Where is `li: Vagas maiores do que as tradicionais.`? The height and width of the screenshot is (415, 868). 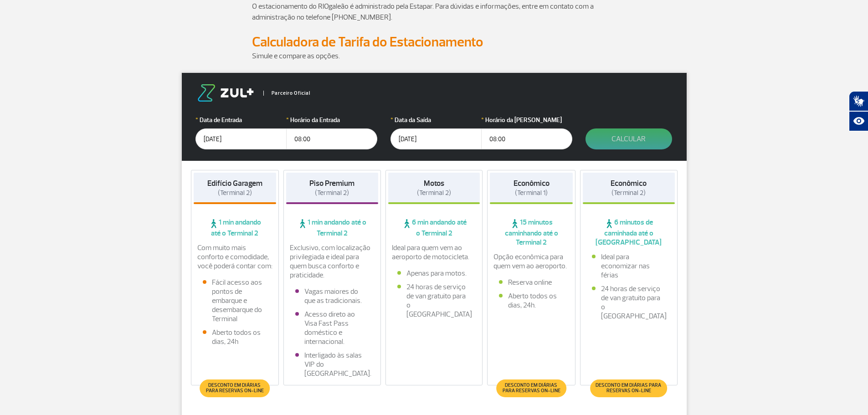 li: Vagas maiores do que as tradicionais. is located at coordinates (332, 296).